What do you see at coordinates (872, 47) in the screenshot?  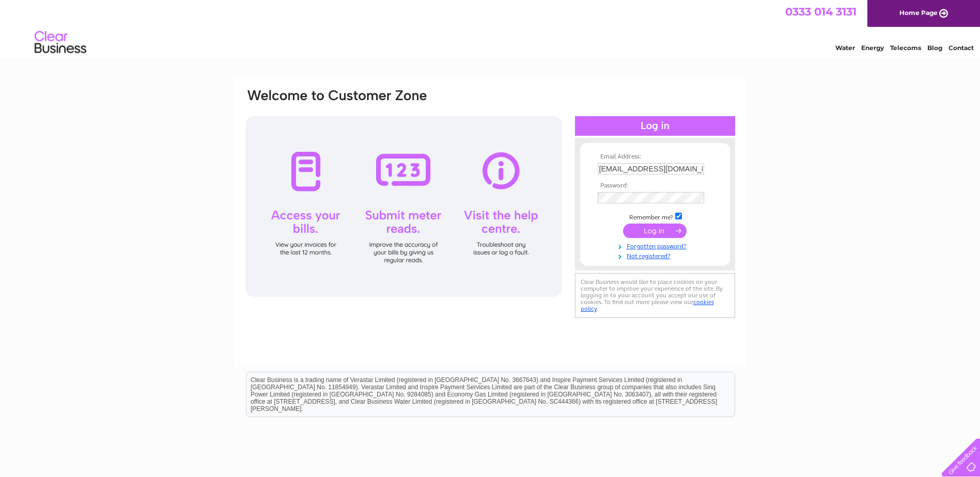 I see `a: Energy` at bounding box center [872, 47].